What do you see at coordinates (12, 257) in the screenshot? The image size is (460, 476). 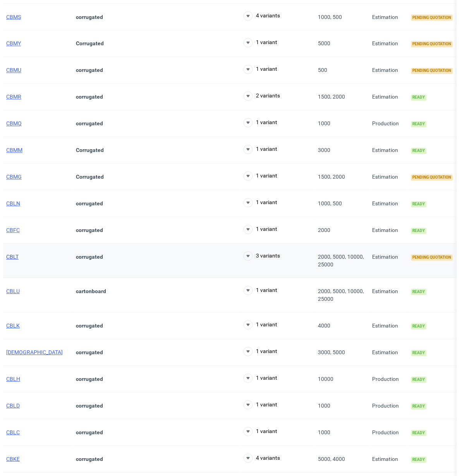 I see `a: CBLT` at bounding box center [12, 257].